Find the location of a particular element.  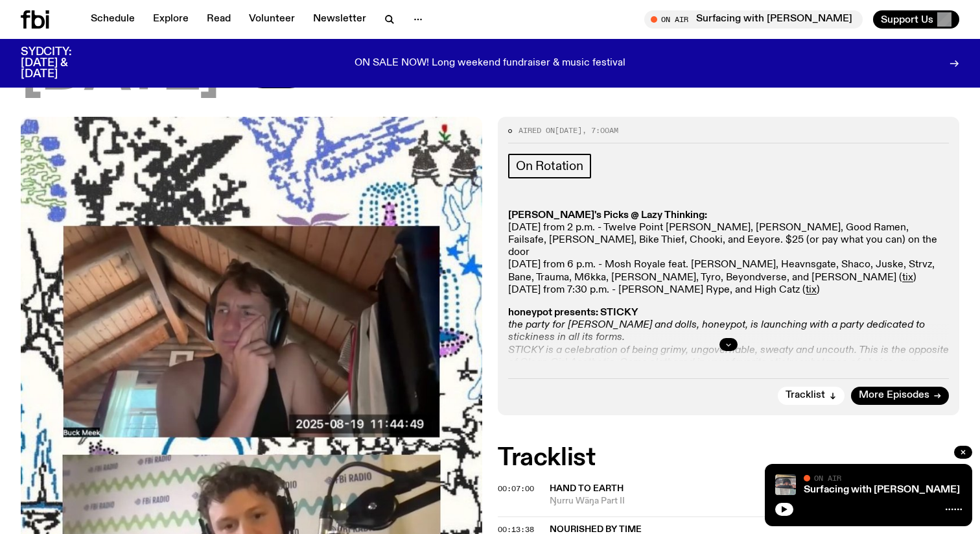

button: Tracklist is located at coordinates (811, 396).